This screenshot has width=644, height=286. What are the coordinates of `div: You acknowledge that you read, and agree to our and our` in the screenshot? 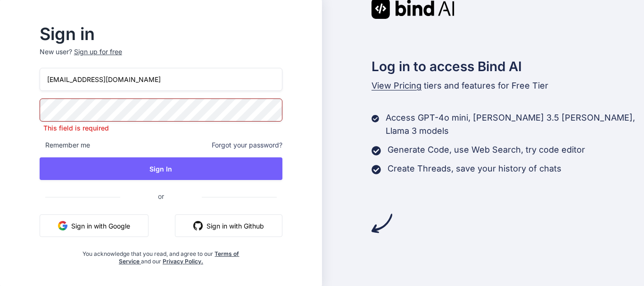 It's located at (161, 255).